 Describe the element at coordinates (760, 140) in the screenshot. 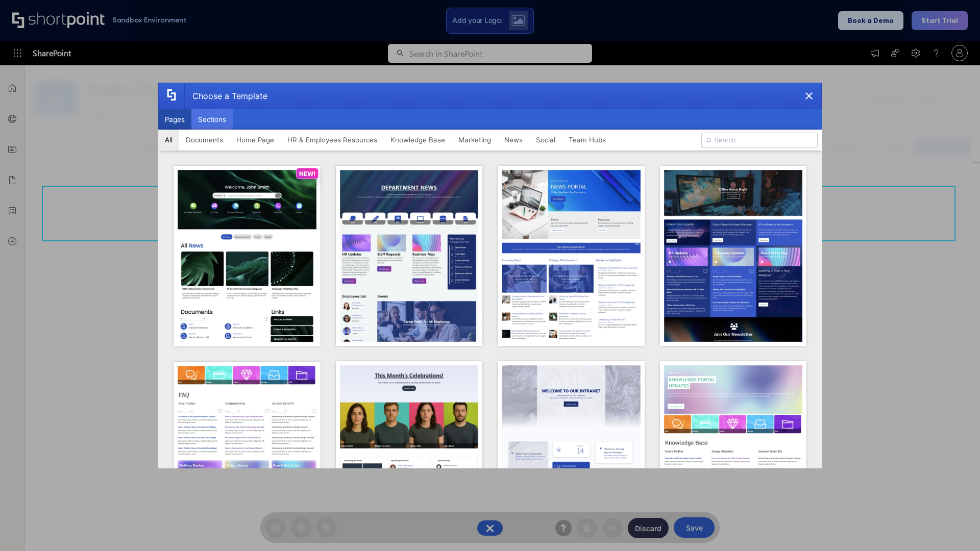

I see `input: Search` at that location.